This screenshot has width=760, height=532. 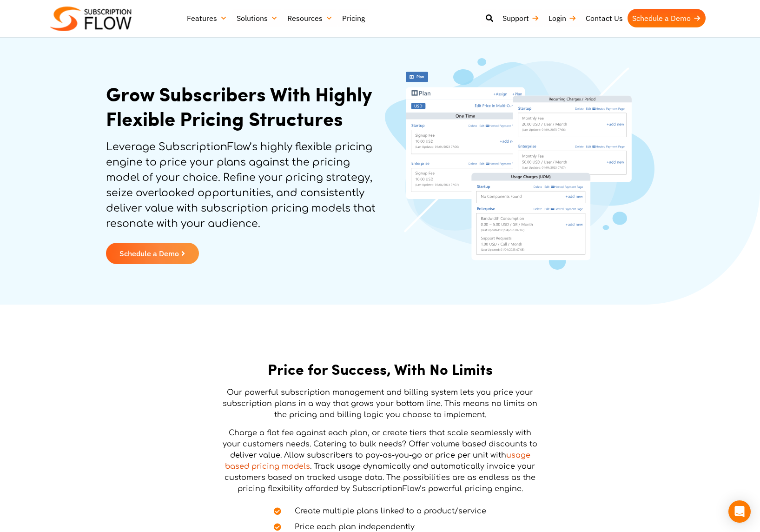 I want to click on p: Leverage SubscriptionFlow’s highly flexible pricing engine to price your plans against the pricin..., so click(x=241, y=186).